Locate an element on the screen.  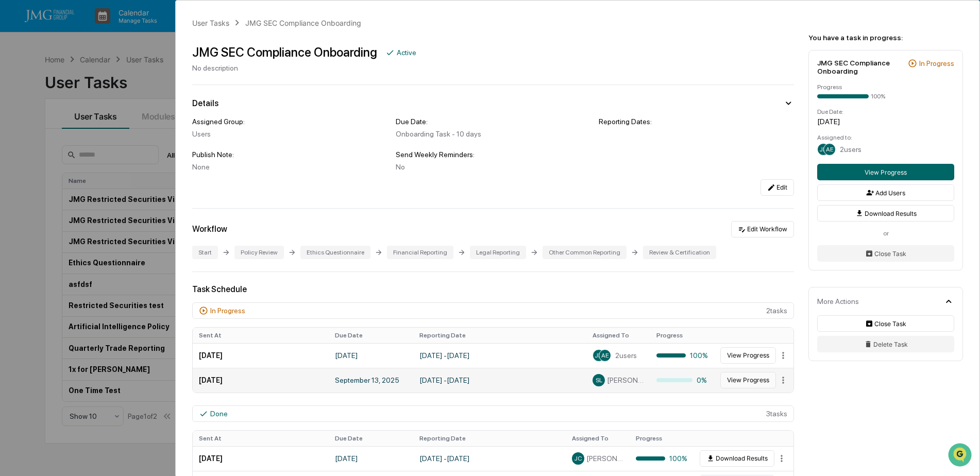
button: Edit Workflow is located at coordinates (763, 229).